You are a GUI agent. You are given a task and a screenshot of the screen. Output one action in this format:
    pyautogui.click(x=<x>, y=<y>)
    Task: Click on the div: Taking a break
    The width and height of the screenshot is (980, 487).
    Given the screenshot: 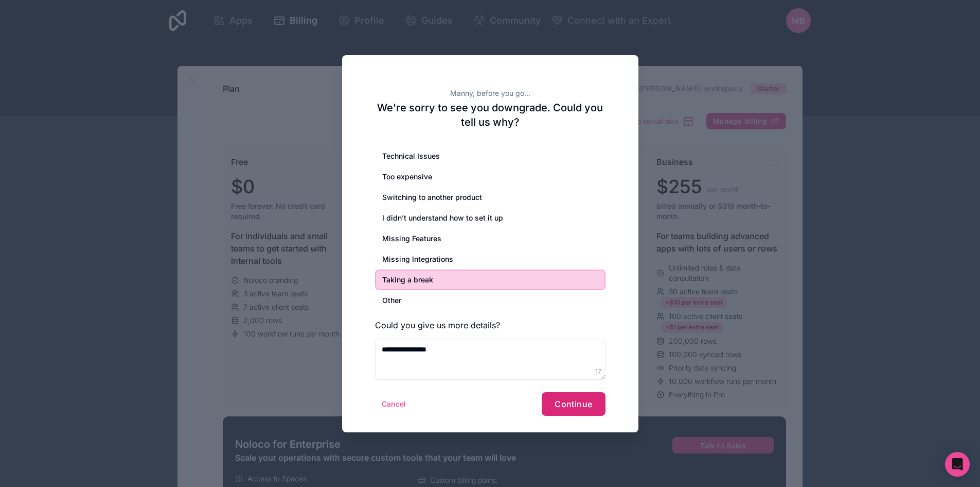 What is the action you would take?
    pyautogui.click(x=490, y=279)
    